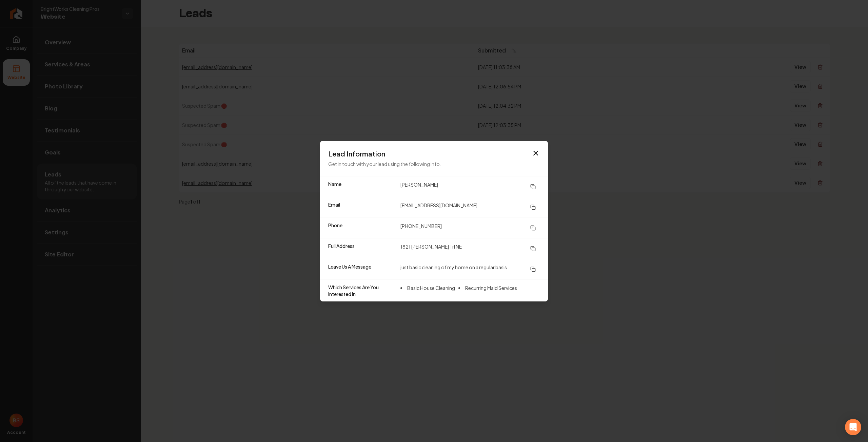 This screenshot has height=442, width=868. Describe the element at coordinates (434, 154) in the screenshot. I see `h3: Lead Information` at that location.